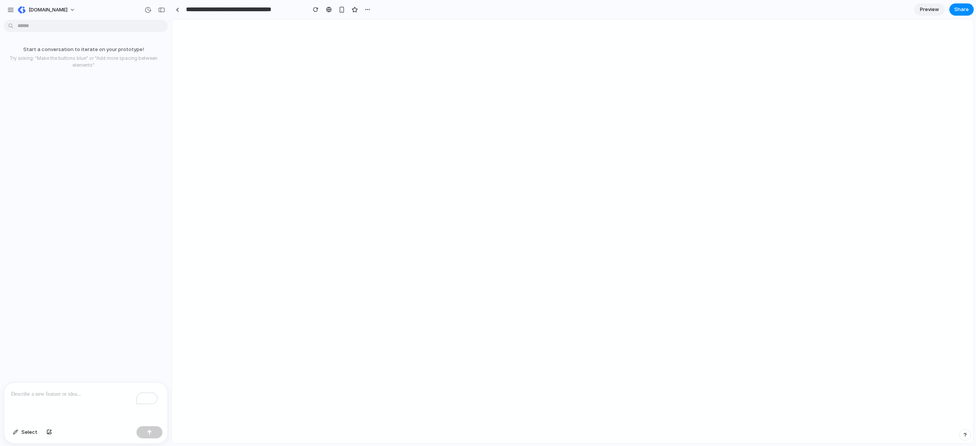  I want to click on a: Preview, so click(930, 10).